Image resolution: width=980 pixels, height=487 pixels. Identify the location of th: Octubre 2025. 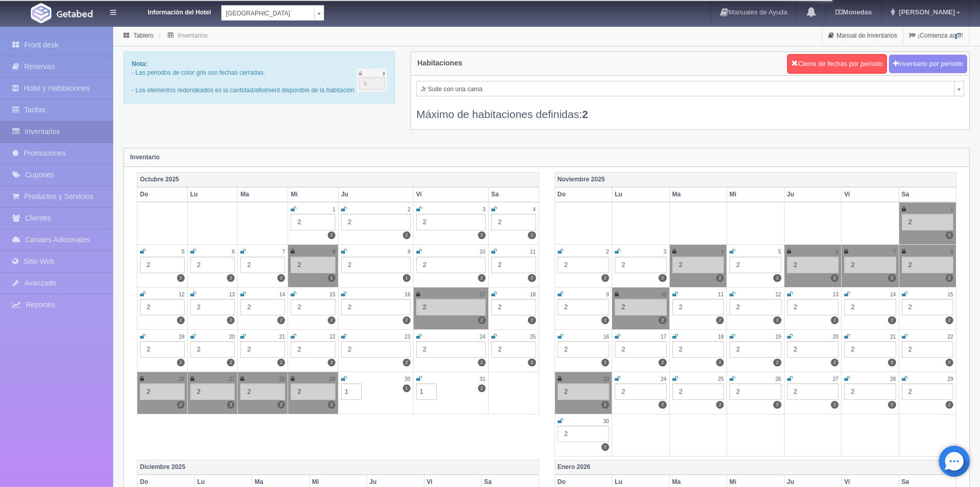
(338, 179).